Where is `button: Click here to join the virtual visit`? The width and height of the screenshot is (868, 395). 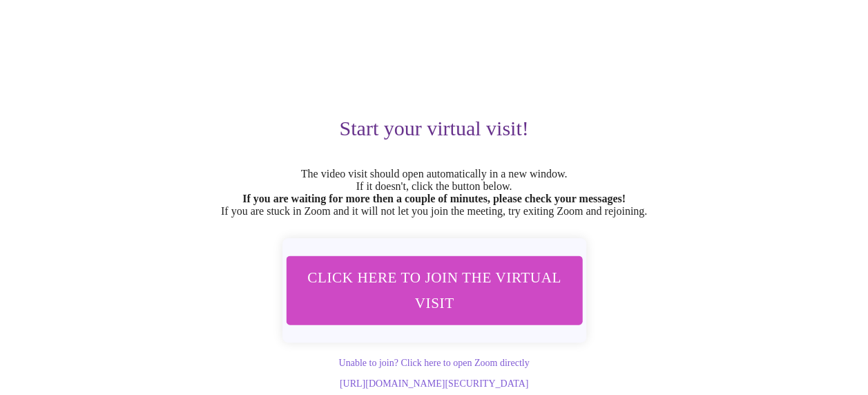
button: Click here to join the virtual visit is located at coordinates (434, 290).